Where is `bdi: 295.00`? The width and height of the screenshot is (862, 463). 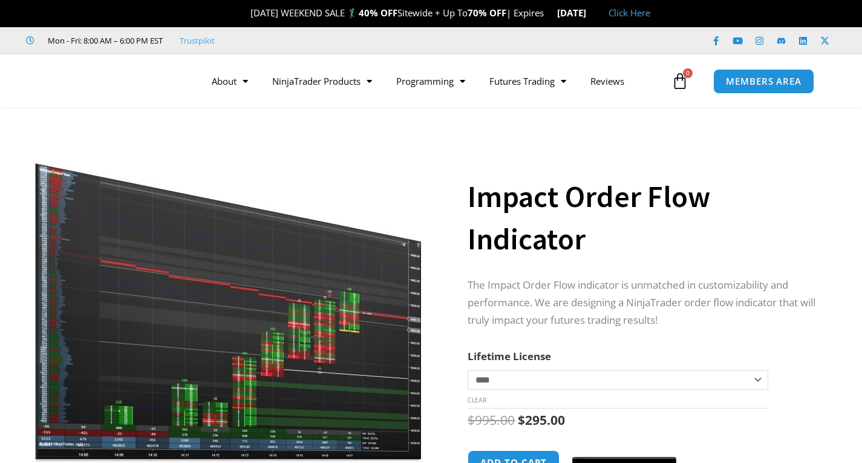
bdi: 295.00 is located at coordinates (542, 420).